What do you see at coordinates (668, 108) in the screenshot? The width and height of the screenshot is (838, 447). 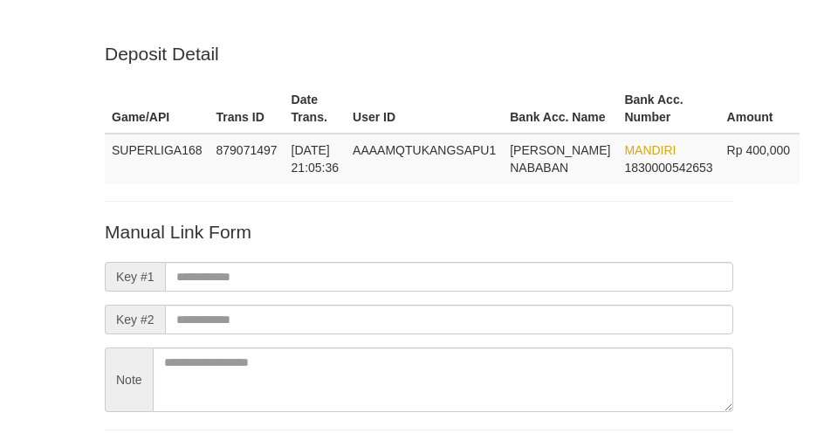 I see `th: Bank Acc. Number` at bounding box center [668, 108].